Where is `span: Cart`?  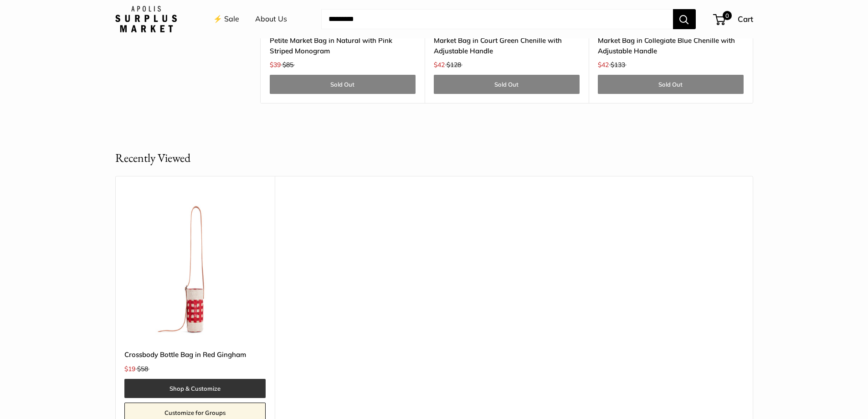
span: Cart is located at coordinates (746, 19).